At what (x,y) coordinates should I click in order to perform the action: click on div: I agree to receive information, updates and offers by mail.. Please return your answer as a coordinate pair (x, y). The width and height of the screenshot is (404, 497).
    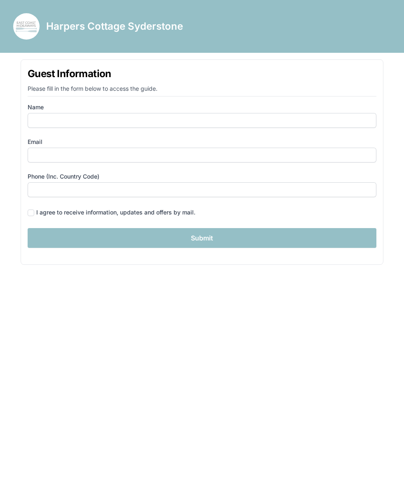
    Looking at the image, I should click on (116, 212).